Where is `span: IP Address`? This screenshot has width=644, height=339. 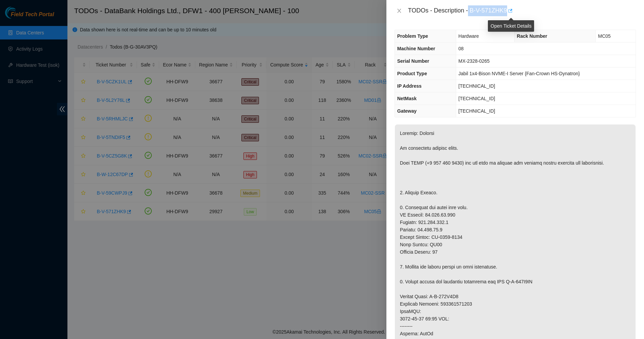 span: IP Address is located at coordinates (409, 86).